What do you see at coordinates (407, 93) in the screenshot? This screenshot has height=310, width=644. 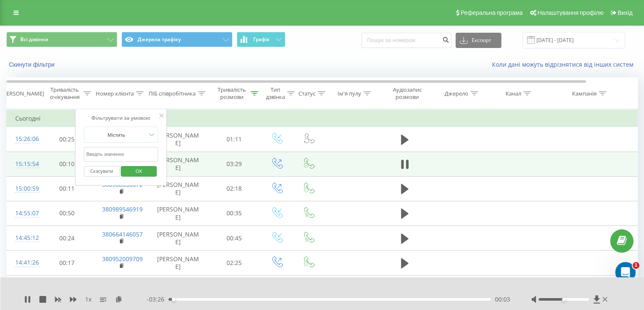 I see `div: Аудіозапис розмови` at bounding box center [407, 93].